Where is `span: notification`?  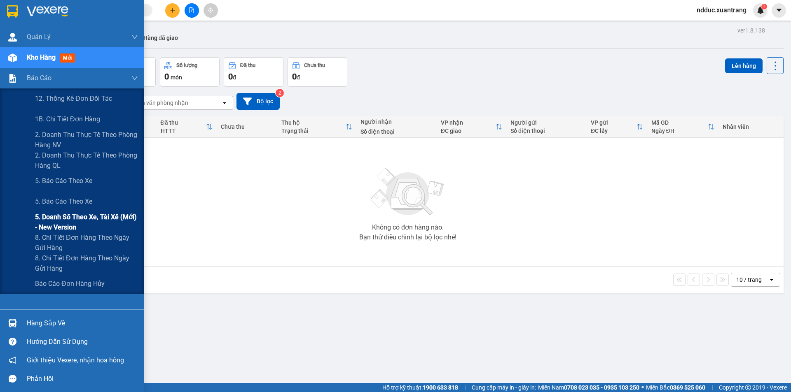 span: notification is located at coordinates (12, 360).